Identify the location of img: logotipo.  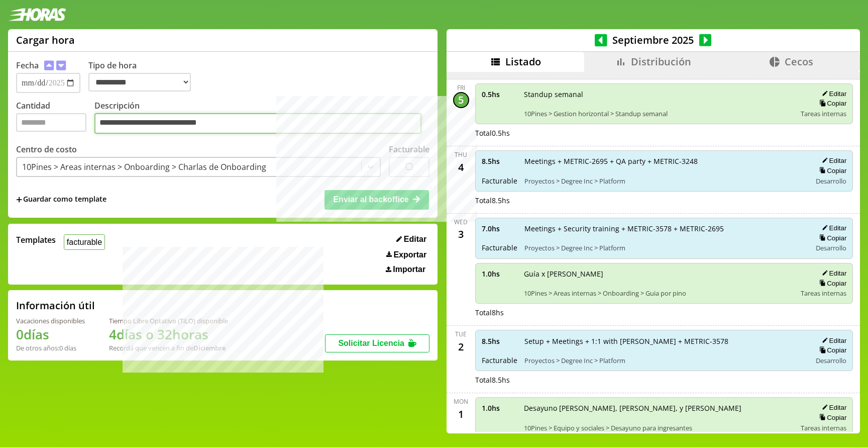
(37, 14).